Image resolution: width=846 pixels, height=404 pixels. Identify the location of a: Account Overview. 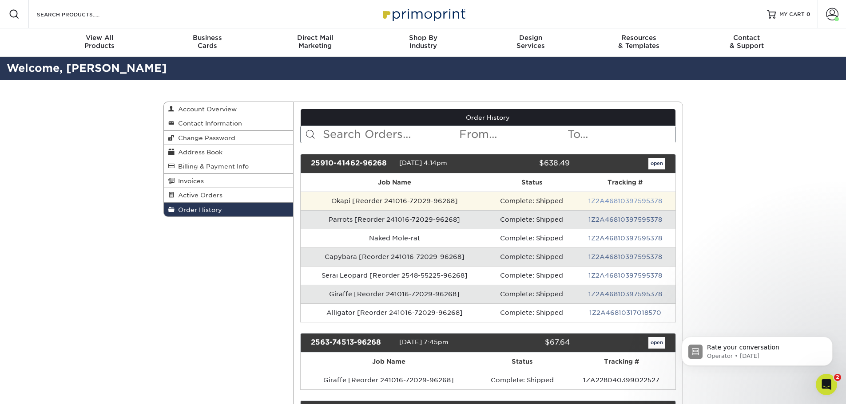
(229, 109).